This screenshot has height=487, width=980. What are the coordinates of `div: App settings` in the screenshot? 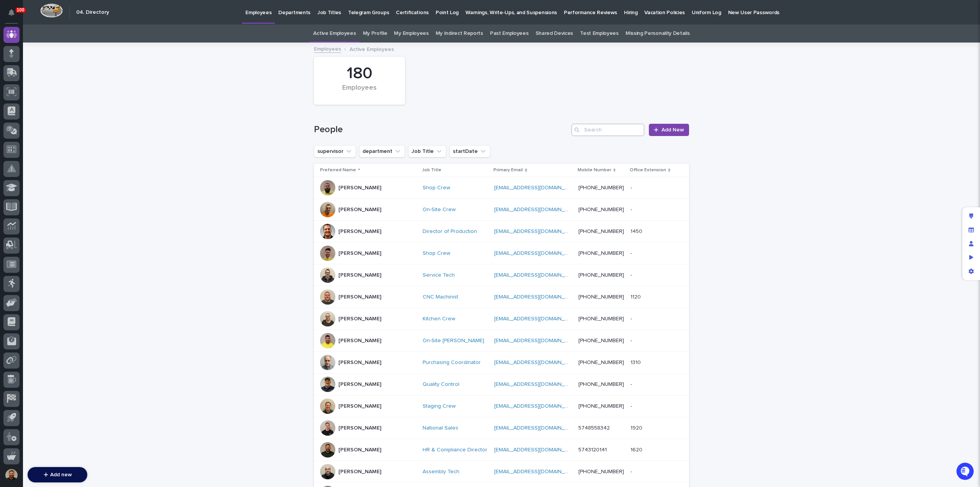 It's located at (971, 271).